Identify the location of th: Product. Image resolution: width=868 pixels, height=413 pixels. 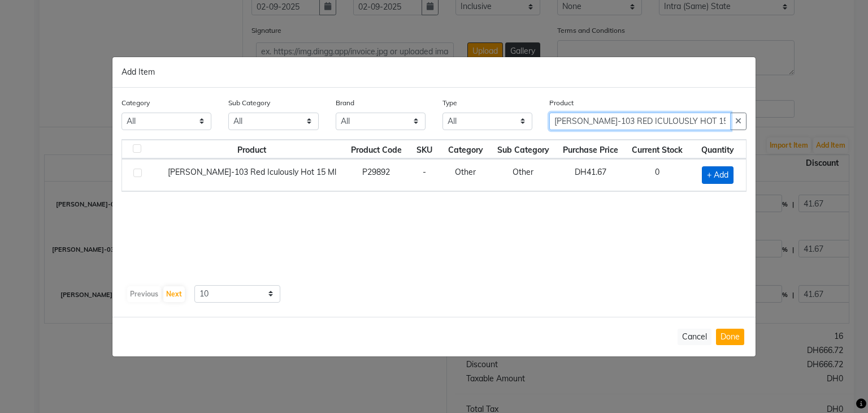
(252, 149).